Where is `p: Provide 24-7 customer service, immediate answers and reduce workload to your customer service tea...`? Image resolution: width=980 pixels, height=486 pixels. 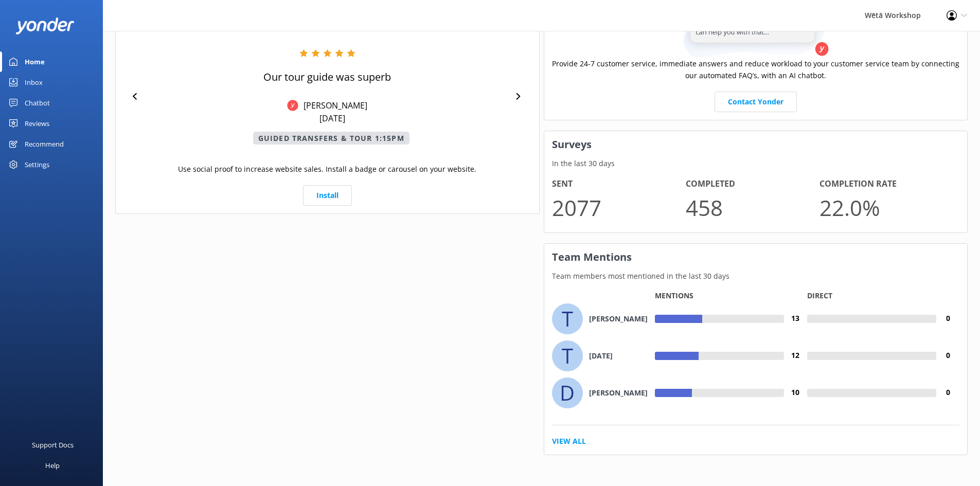 p: Provide 24-7 customer service, immediate answers and reduce workload to your customer service tea... is located at coordinates (756, 70).